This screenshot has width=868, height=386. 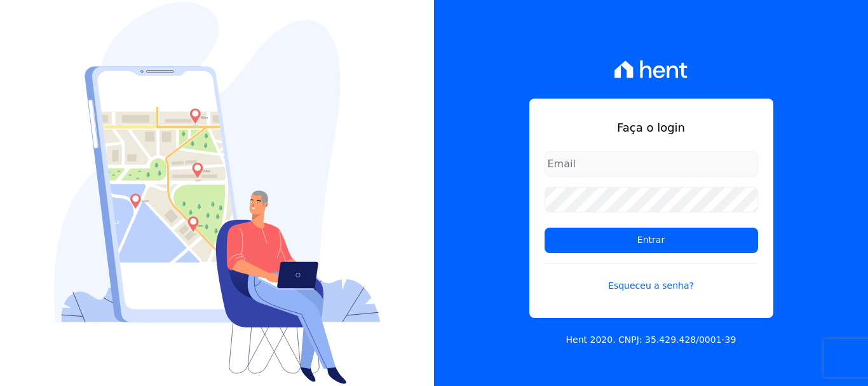 What do you see at coordinates (651, 164) in the screenshot?
I see `input: Email` at bounding box center [651, 164].